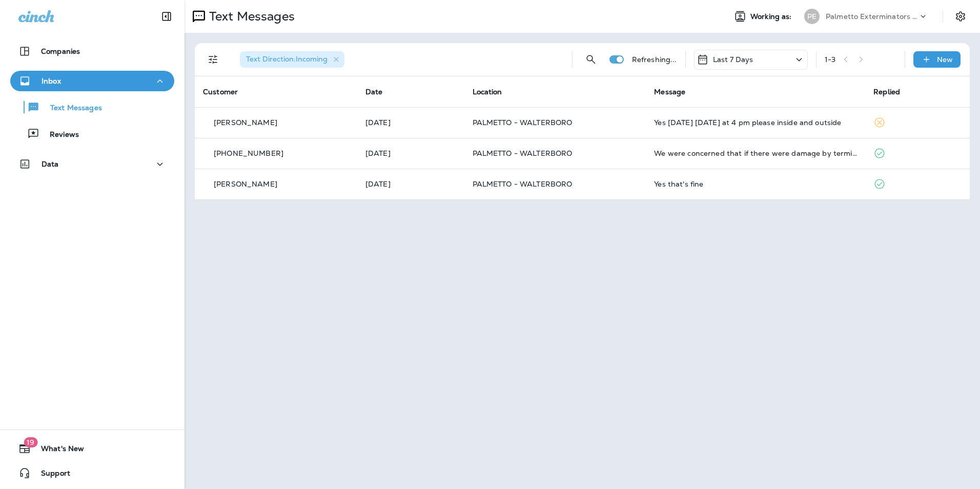 The height and width of the screenshot is (489, 980). Describe the element at coordinates (58, 451) in the screenshot. I see `span: What's New` at that location.